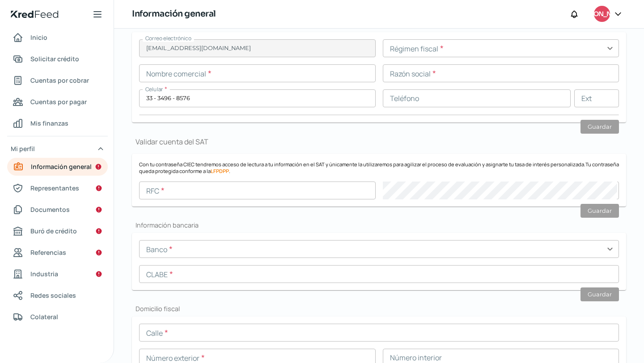  What do you see at coordinates (45, 316) in the screenshot?
I see `span: Colateral` at bounding box center [45, 316].